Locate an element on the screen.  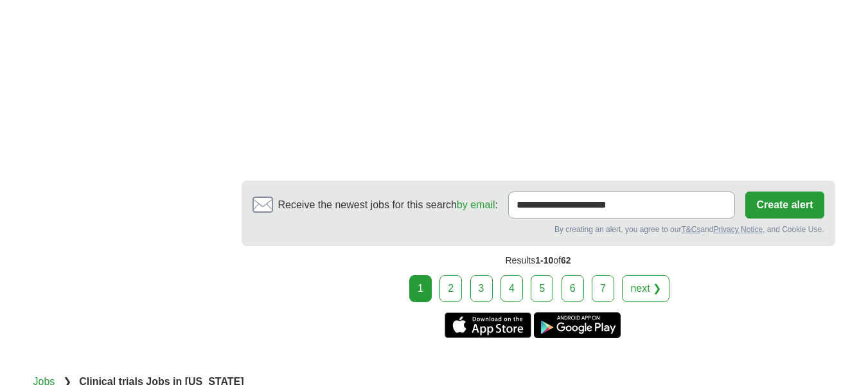
a: T&Cs is located at coordinates (691, 229).